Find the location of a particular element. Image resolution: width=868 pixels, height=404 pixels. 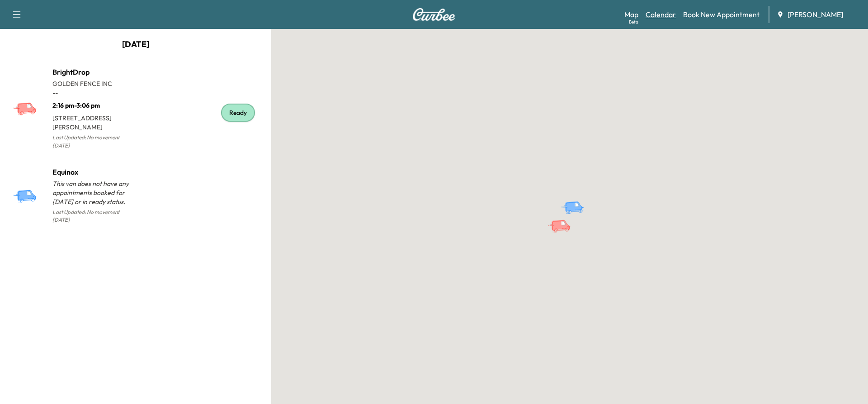

a: MapBeta is located at coordinates (631, 15).